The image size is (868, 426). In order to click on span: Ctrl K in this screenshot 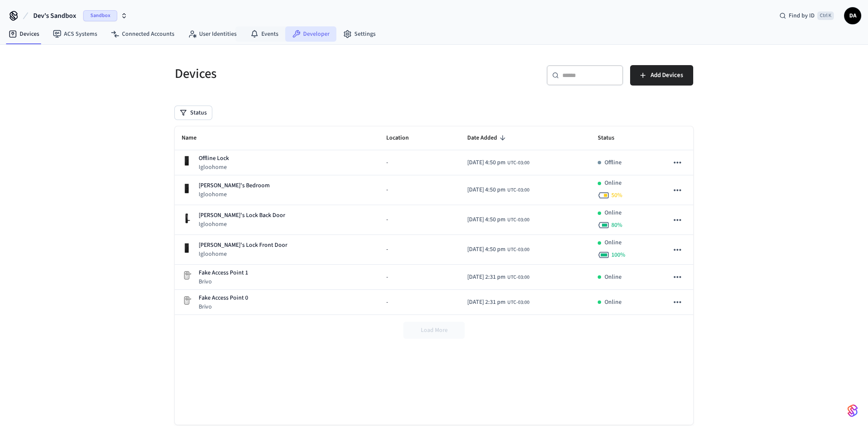, I will do `click(825, 16)`.